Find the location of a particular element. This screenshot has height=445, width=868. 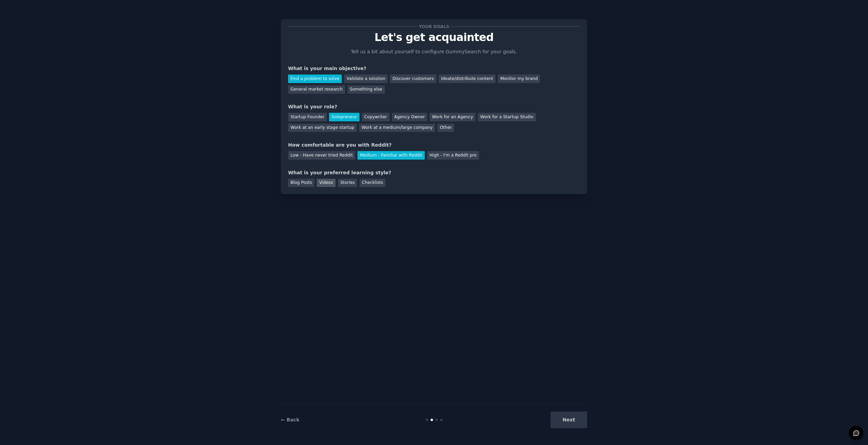

div: Low - Have never tried Reddit is located at coordinates (321, 155).